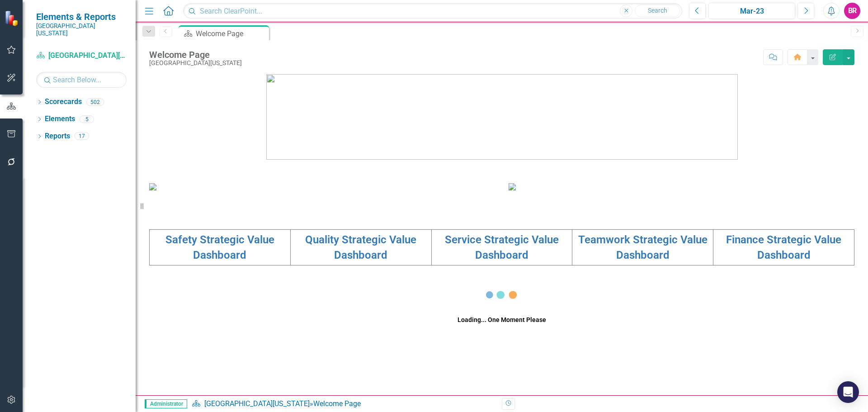 This screenshot has width=868, height=412. Describe the element at coordinates (512, 187) in the screenshot. I see `img: download%20somc%20strategic%20values%20v2.png` at that location.